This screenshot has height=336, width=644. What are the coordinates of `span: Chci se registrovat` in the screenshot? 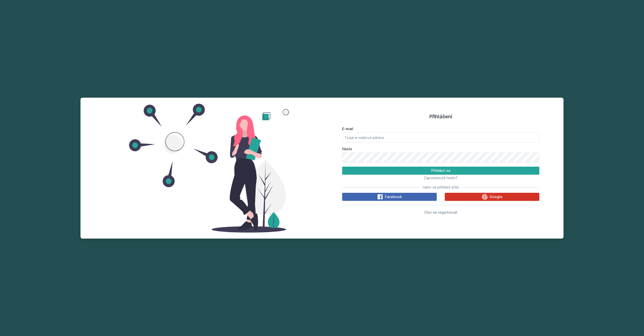 It's located at (441, 212).